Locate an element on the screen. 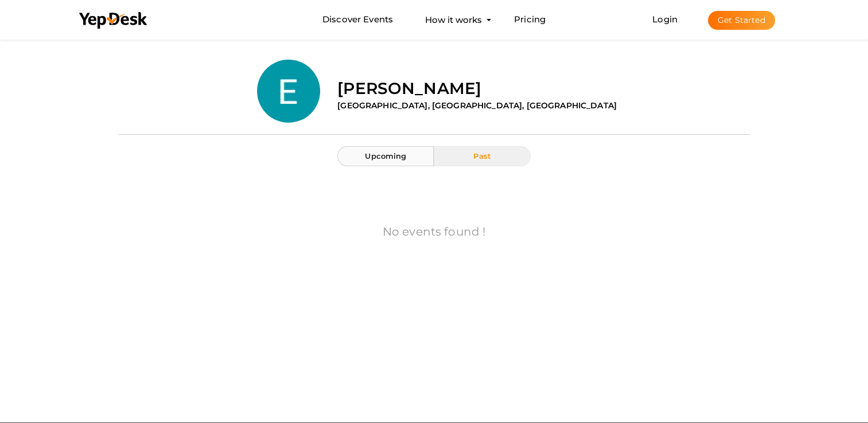 This screenshot has height=423, width=868. img: ACg8ocJe_LrESTEYn5bqgFKKw8Ak2SC1KRYPkF3FUge5briXjtW1FA=s100 is located at coordinates (289, 91).